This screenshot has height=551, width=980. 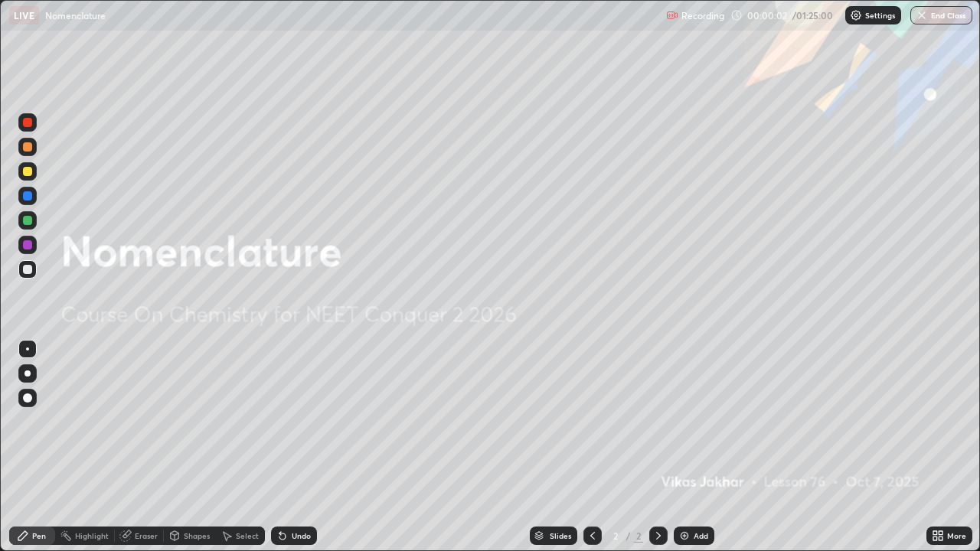 What do you see at coordinates (560, 536) in the screenshot?
I see `div: Slides` at bounding box center [560, 536].